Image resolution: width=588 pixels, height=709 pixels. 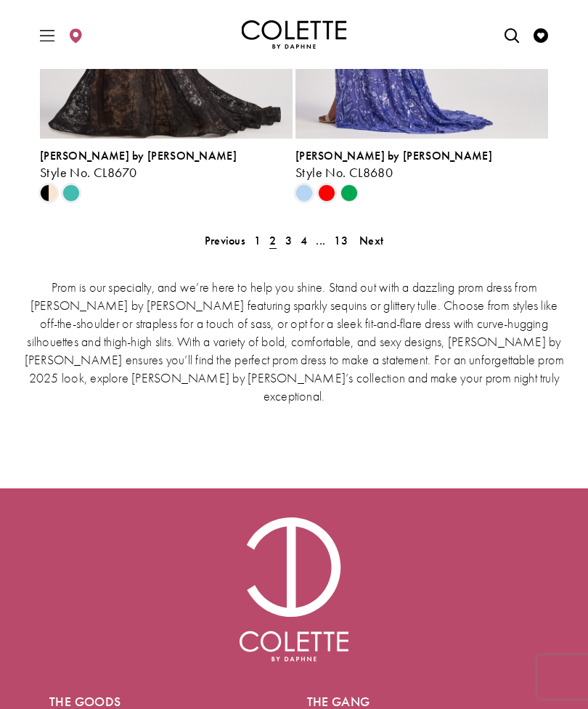 I want to click on a: 4, so click(x=303, y=240).